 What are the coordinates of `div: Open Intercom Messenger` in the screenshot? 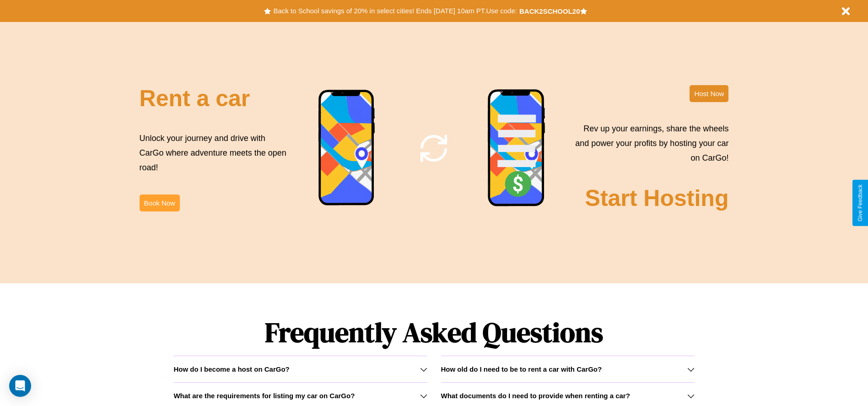 It's located at (20, 385).